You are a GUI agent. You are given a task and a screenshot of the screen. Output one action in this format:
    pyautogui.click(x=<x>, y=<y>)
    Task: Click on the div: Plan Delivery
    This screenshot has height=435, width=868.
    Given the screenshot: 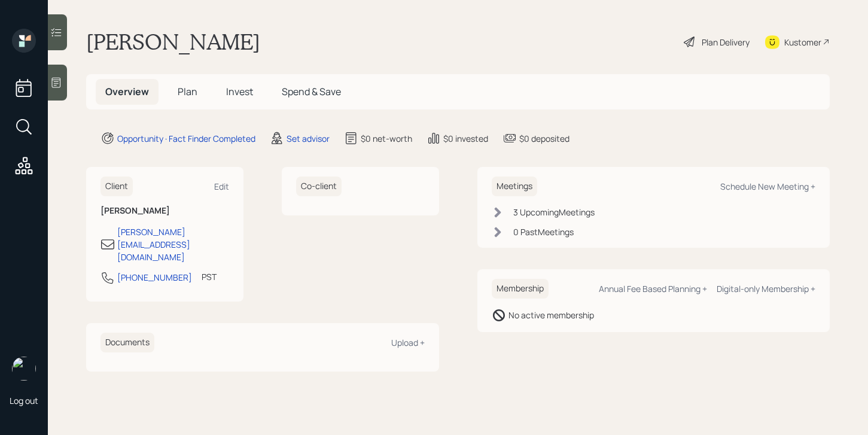 What is the action you would take?
    pyautogui.click(x=726, y=42)
    